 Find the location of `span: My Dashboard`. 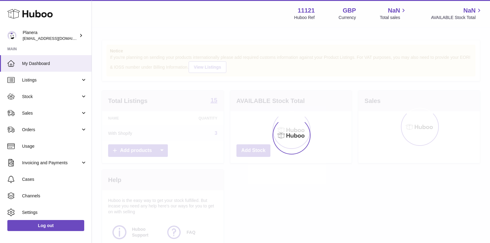

span: My Dashboard is located at coordinates (54, 63).